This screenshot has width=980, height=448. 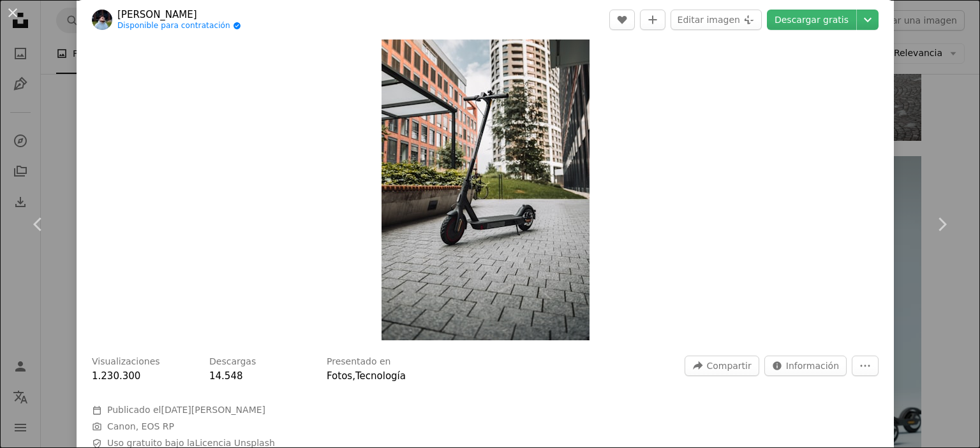 What do you see at coordinates (226, 376) in the screenshot?
I see `span: 14.548` at bounding box center [226, 376].